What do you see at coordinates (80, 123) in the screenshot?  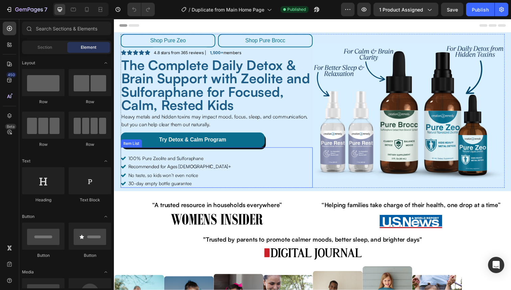 I see `strong: Try Detox & Calm Program` at bounding box center [80, 123].